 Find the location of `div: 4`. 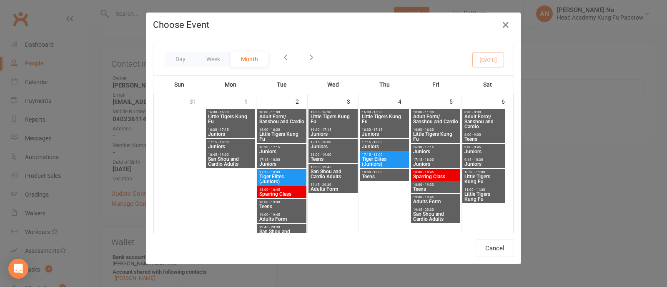

div: 4 is located at coordinates (404, 101).